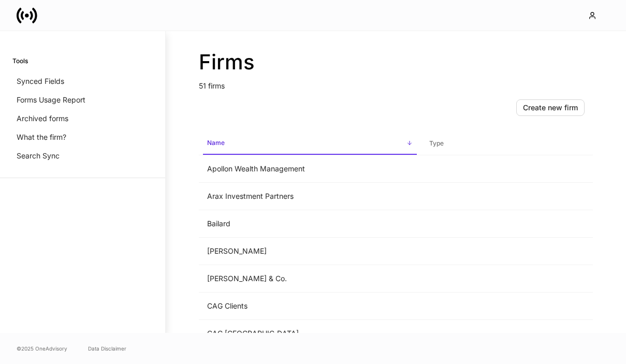 This screenshot has width=626, height=364. What do you see at coordinates (51, 100) in the screenshot?
I see `p: Forms Usage Report` at bounding box center [51, 100].